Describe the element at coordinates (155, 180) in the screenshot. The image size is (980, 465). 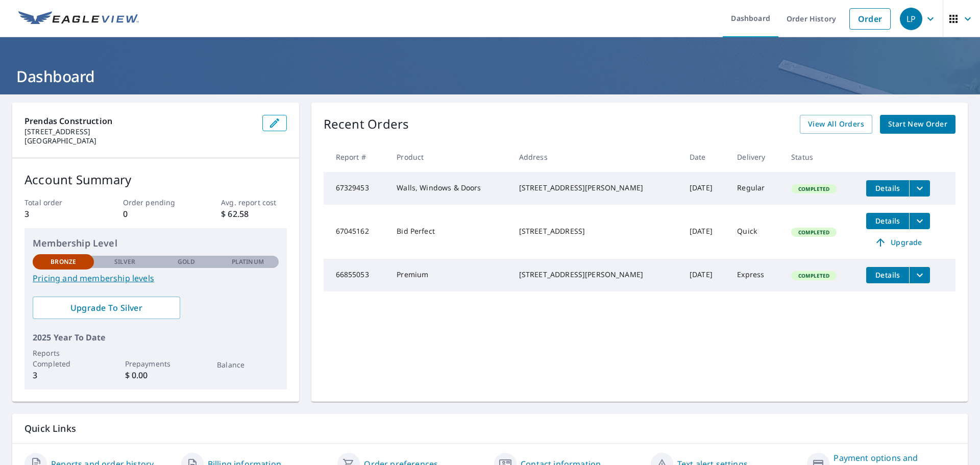
I see `p: Account Summary` at that location.